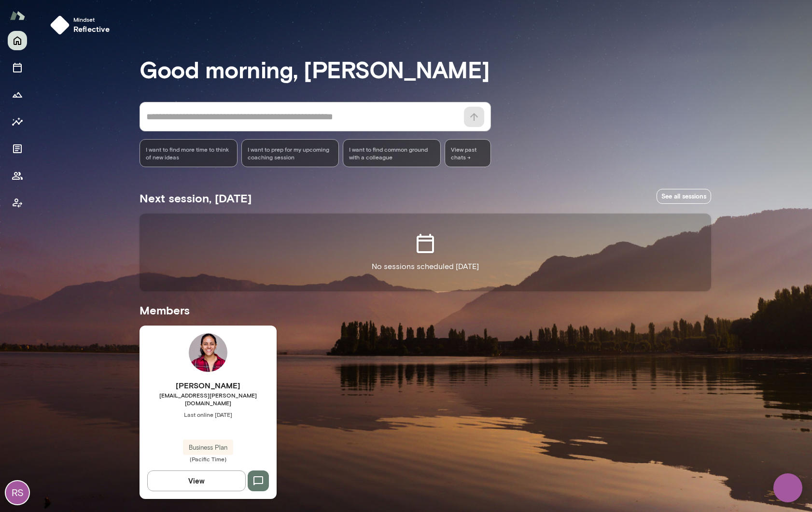  What do you see at coordinates (17, 15) in the screenshot?
I see `img: Mento` at bounding box center [17, 15].